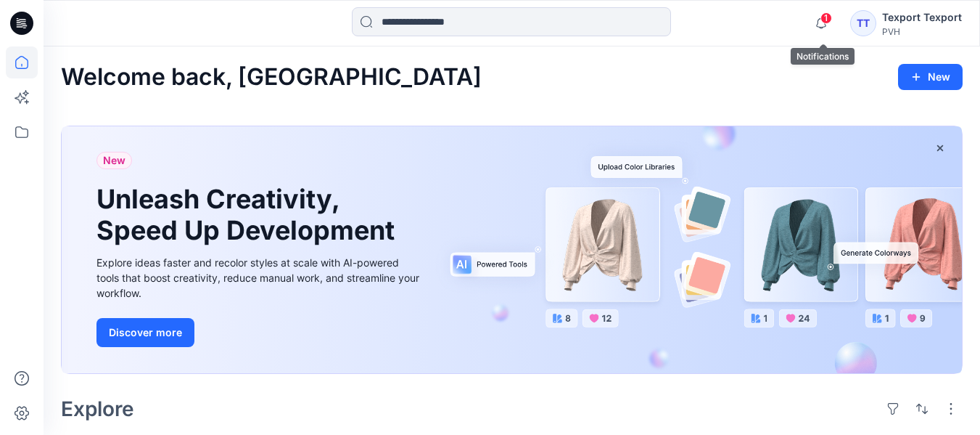 This screenshot has width=980, height=435. Describe the element at coordinates (98, 409) in the screenshot. I see `h2: Explore` at that location.